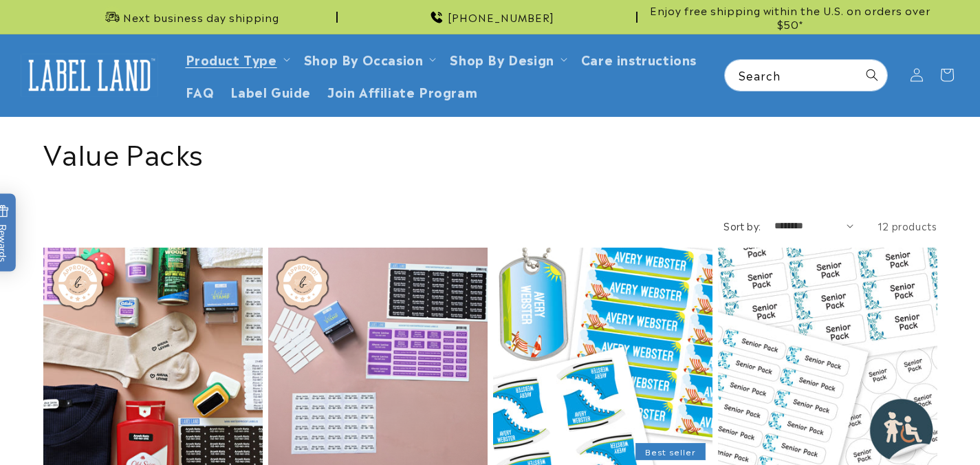 The width and height of the screenshot is (980, 465). What do you see at coordinates (490, 152) in the screenshot?
I see `h1: Value Packs` at bounding box center [490, 152].